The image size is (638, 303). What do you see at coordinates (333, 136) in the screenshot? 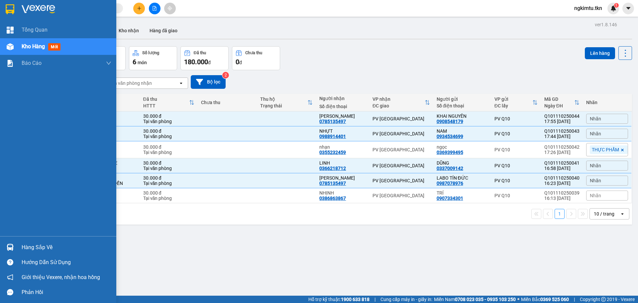
I see `div: 0988914401` at bounding box center [333, 136].